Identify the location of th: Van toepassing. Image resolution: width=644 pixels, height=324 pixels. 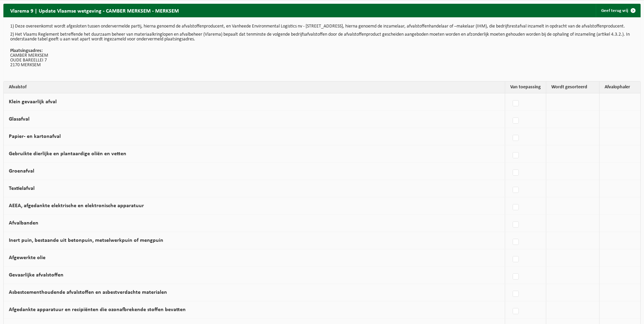
(526, 87).